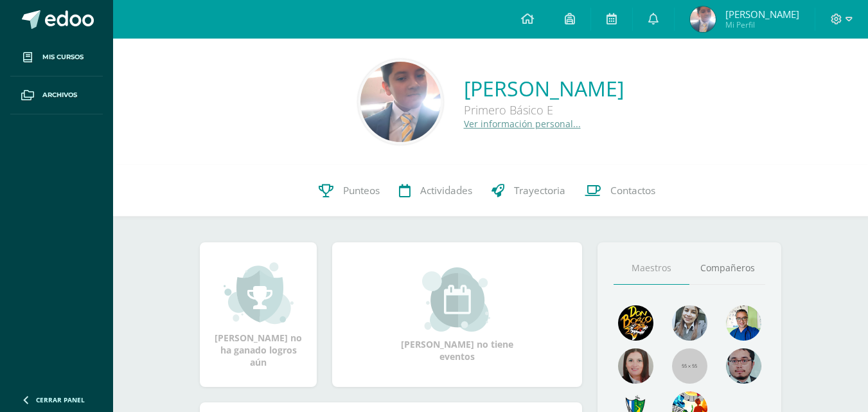 Image resolution: width=868 pixels, height=412 pixels. Describe the element at coordinates (361, 190) in the screenshot. I see `span: Punteos` at that location.